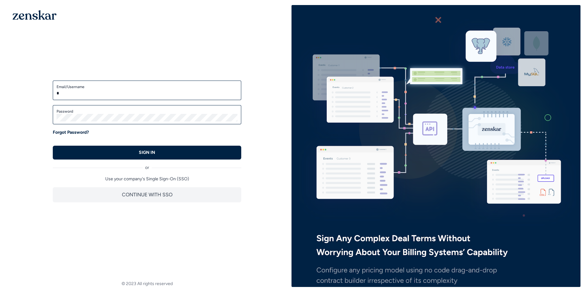 This screenshot has width=583, height=292. I want to click on p: Forgot Password?, so click(71, 132).